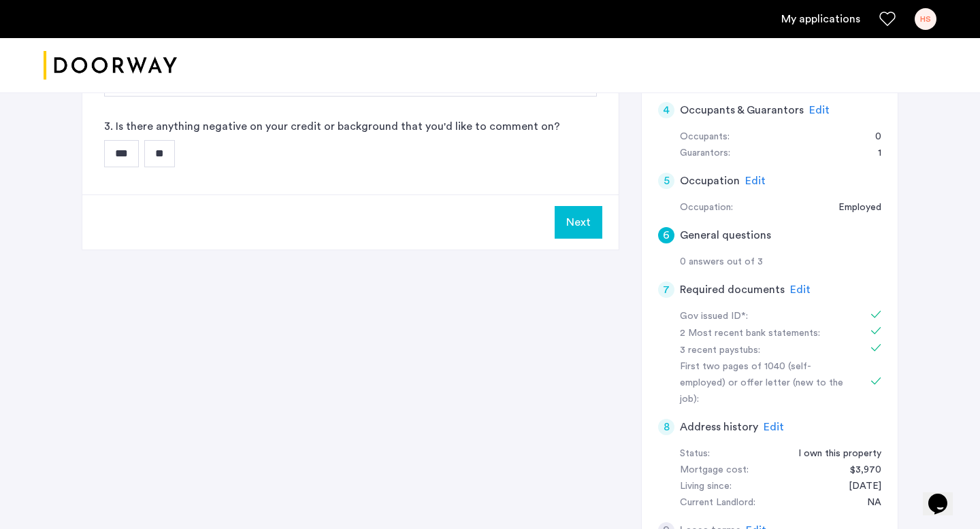 Image resolution: width=980 pixels, height=529 pixels. I want to click on h5: Occupants & Guarantors, so click(742, 110).